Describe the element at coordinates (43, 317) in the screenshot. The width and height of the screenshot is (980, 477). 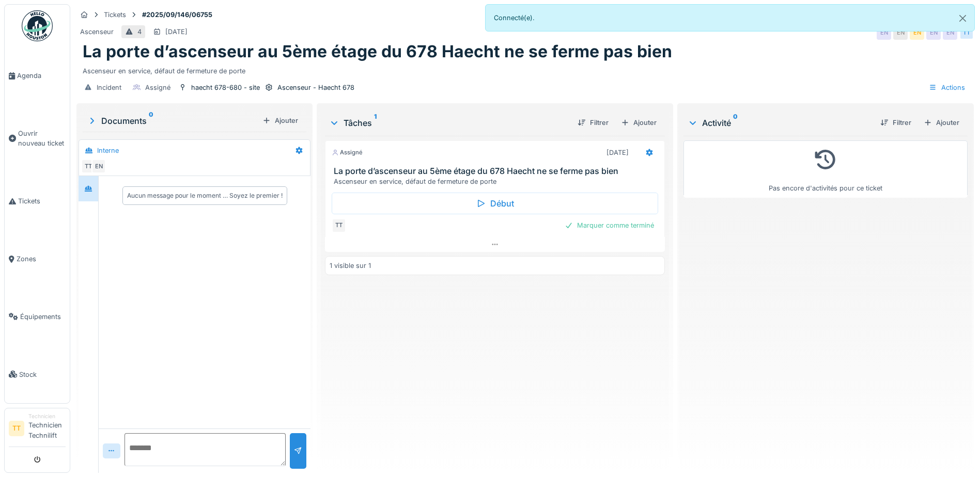
I see `span: Équipements` at that location.